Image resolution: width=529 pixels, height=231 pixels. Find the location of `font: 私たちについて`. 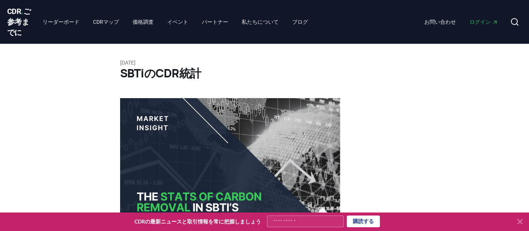

font: 私たちについて is located at coordinates (260, 22).